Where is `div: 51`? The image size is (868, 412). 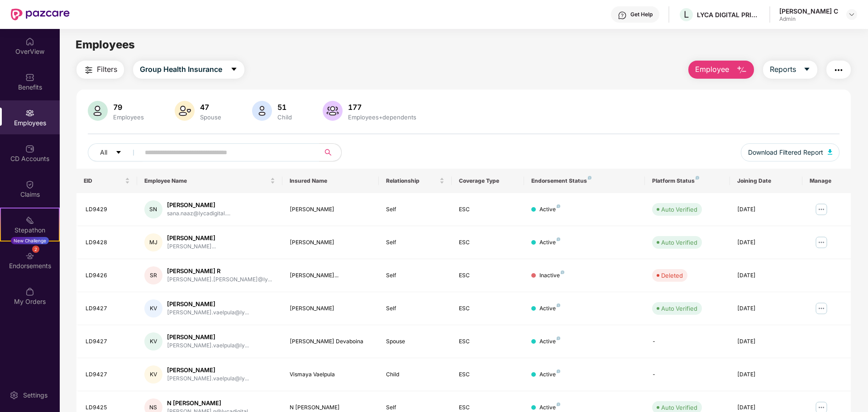 div: 51 is located at coordinates (285, 107).